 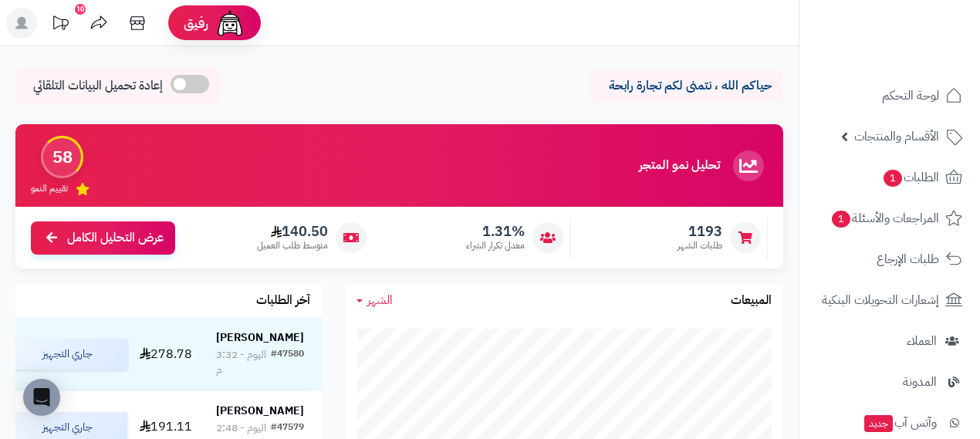 I want to click on div: اليوم - 3:32 م, so click(x=243, y=363).